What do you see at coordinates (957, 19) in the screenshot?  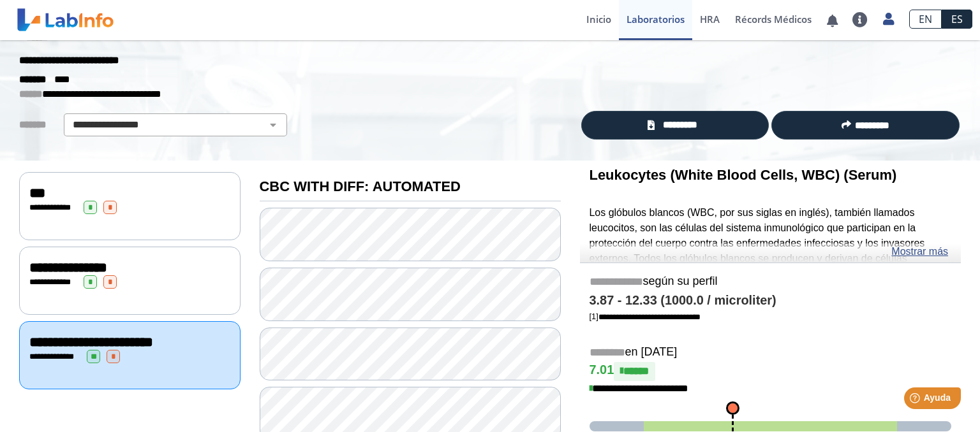 I see `a: ES` at bounding box center [957, 19].